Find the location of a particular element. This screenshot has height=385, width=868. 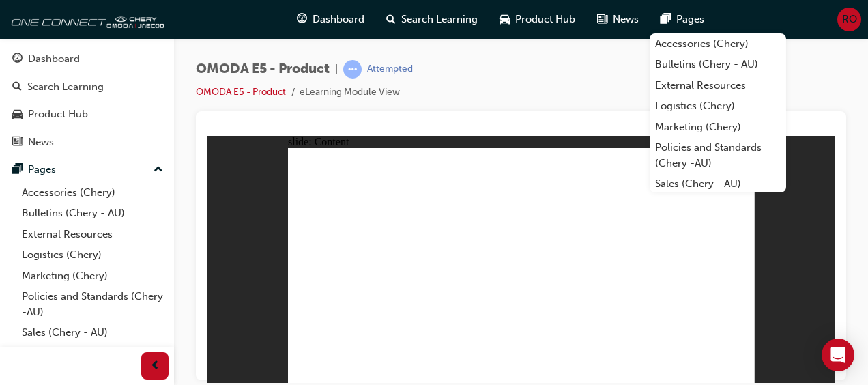

a: Dashboard is located at coordinates (87, 59).